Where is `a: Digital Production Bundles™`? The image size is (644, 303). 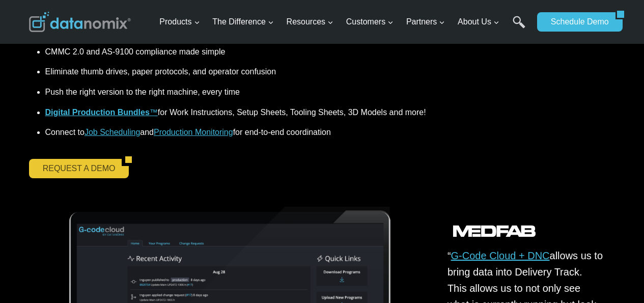
a: Digital Production Bundles™ is located at coordinates (102, 112).